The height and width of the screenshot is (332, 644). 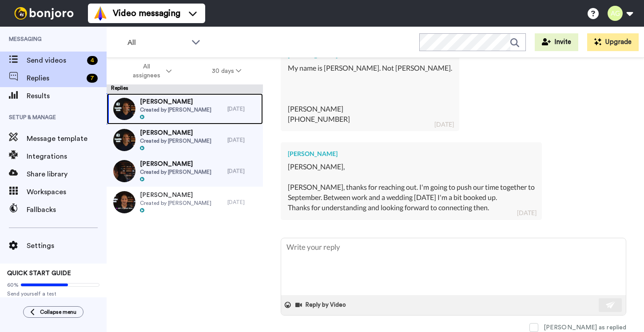 I want to click on img: 01f3ddcc-be45-42b2-ae9e-ca4abbfb2902-thumb.jpg, so click(x=124, y=140).